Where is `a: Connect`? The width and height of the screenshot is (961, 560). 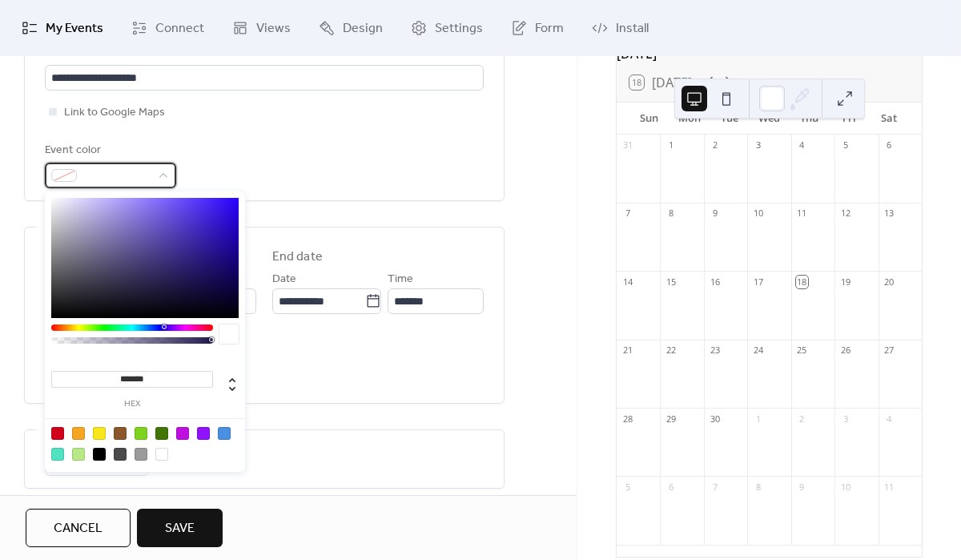
a: Connect is located at coordinates (167, 28).